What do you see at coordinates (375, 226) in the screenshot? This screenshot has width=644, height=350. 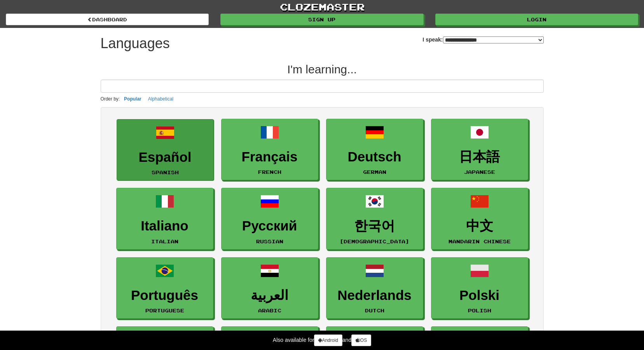 I see `h3: 한국어` at bounding box center [375, 226].